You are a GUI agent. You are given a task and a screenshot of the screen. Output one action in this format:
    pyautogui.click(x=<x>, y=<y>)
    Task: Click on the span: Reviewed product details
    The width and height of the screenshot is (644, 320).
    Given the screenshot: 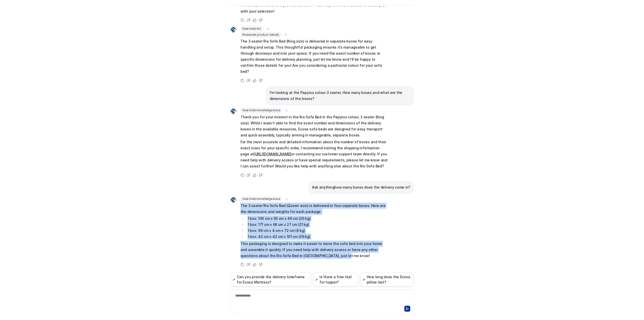 What is the action you would take?
    pyautogui.click(x=261, y=35)
    